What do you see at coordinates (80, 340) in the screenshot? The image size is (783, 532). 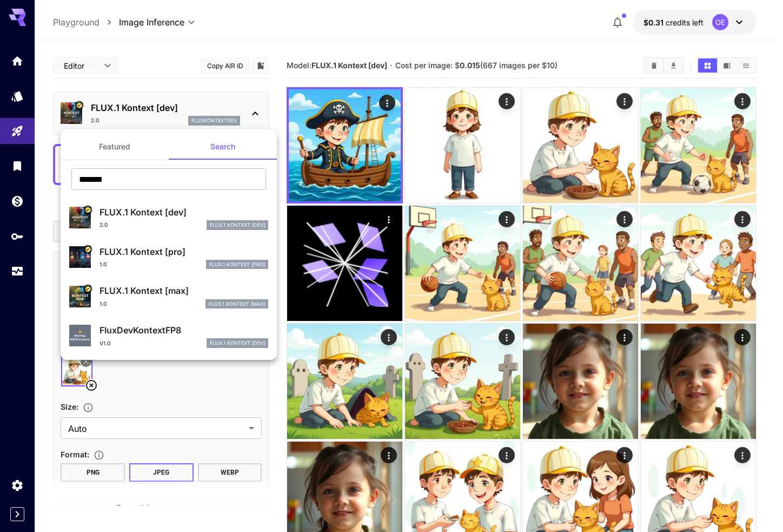 I see `span: NSFW Content` at bounding box center [80, 340].